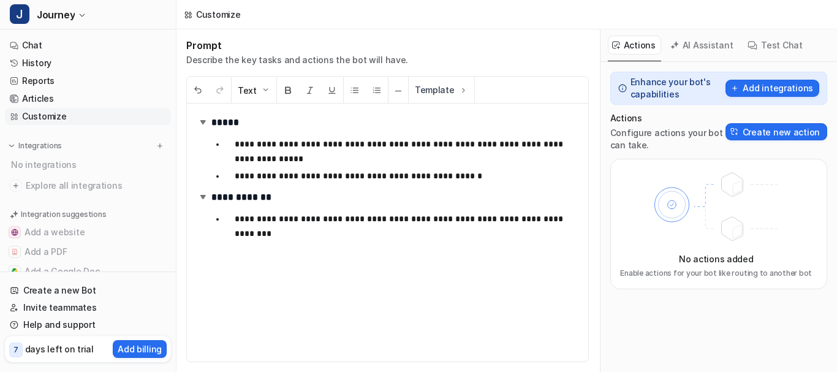 Image resolution: width=837 pixels, height=372 pixels. What do you see at coordinates (140, 349) in the screenshot?
I see `p: Add billing` at bounding box center [140, 349].